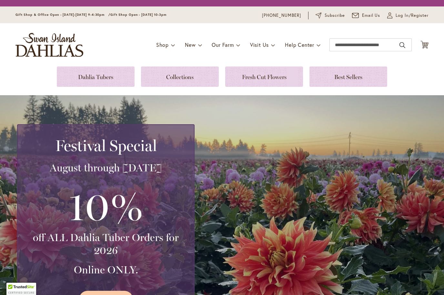  What do you see at coordinates (223, 45) in the screenshot?
I see `span: Our Farm` at bounding box center [223, 45].